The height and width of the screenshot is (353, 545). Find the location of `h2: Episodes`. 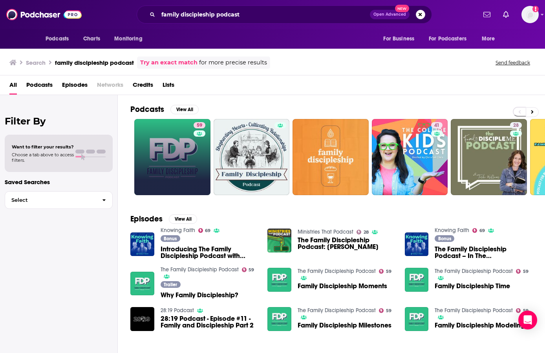

h2: Episodes is located at coordinates (147, 219).